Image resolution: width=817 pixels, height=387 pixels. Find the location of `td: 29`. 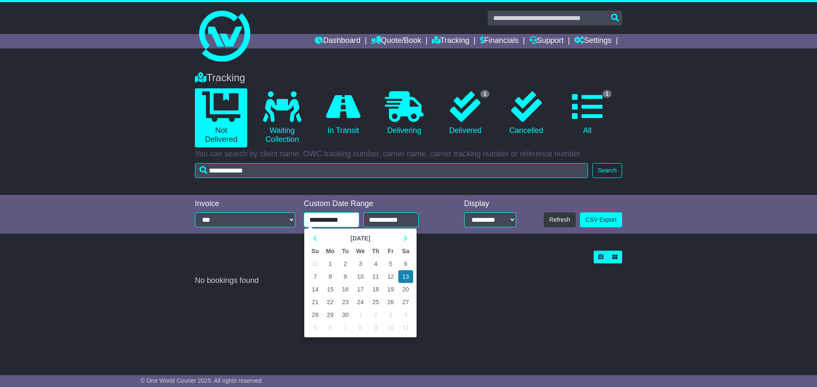

td: 29 is located at coordinates (330, 315).